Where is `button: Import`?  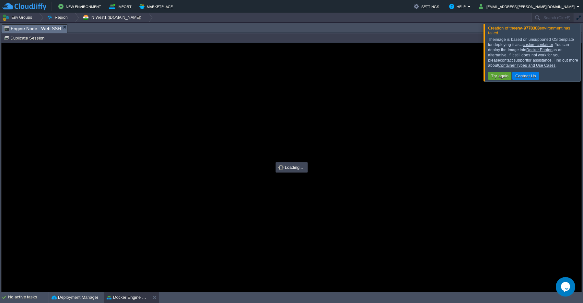 button: Import is located at coordinates (121, 6).